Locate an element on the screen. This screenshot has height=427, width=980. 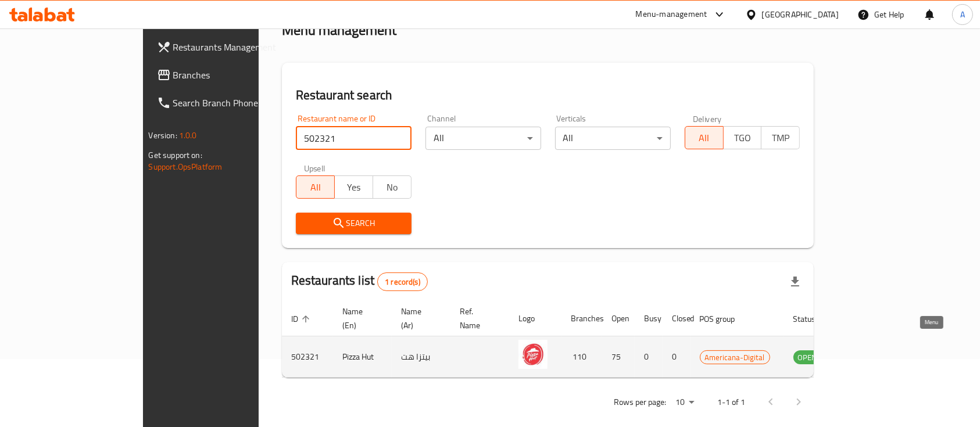
button: Yes is located at coordinates (353, 187).